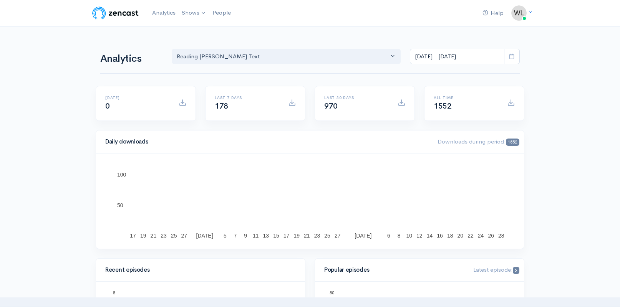  Describe the element at coordinates (394, 270) in the screenshot. I see `h4: Popular episodes` at that location.